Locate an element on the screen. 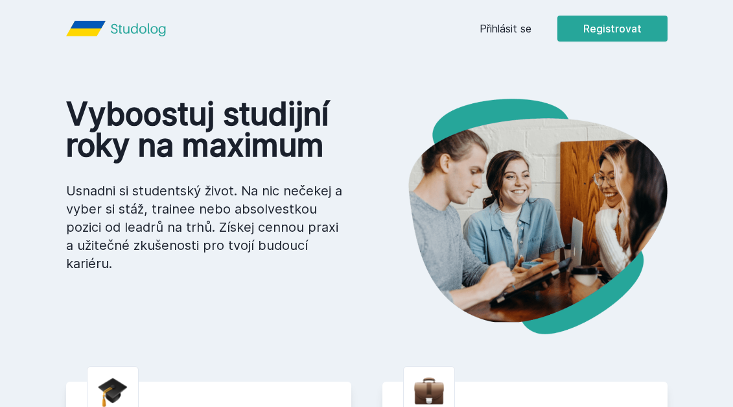 This screenshot has height=407, width=733. img: hero.png is located at coordinates (517, 216).